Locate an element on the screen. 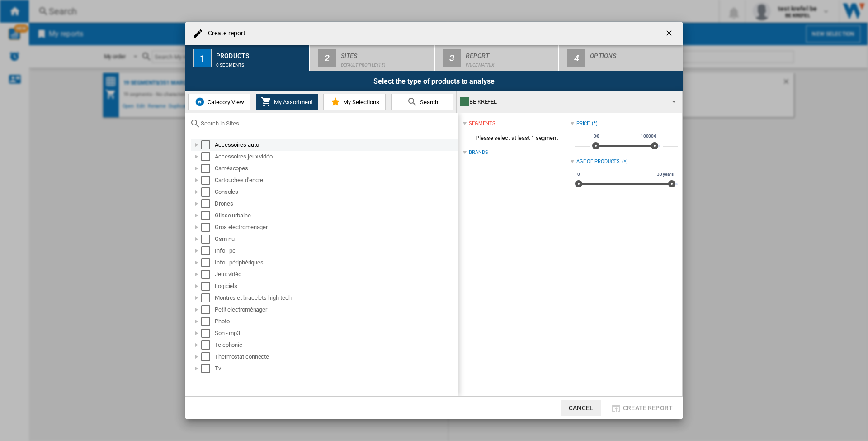  button: 3 Report Price Matrix is located at coordinates (496, 58).